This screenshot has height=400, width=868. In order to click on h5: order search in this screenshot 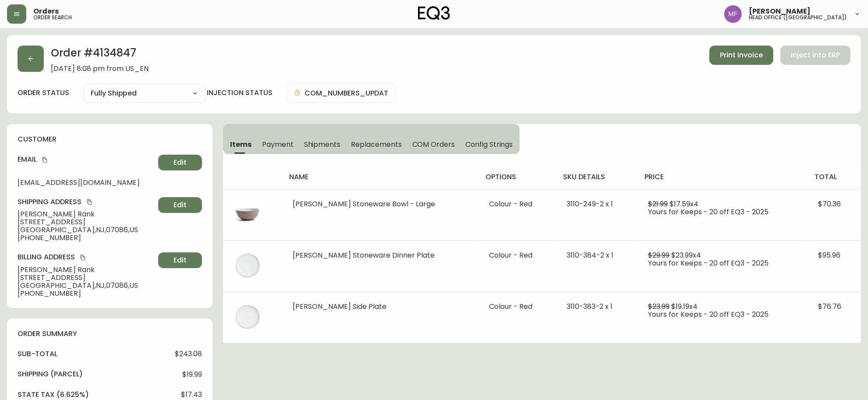, I will do `click(53, 18)`.